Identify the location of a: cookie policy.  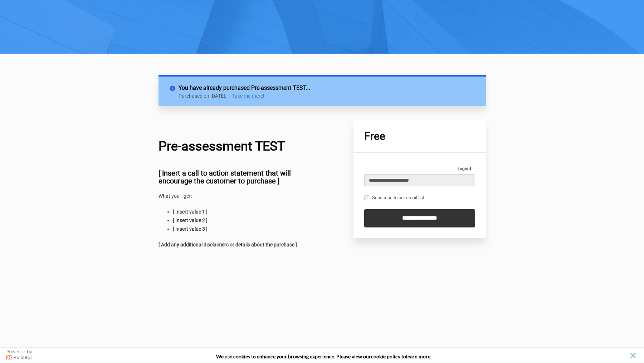
(386, 356).